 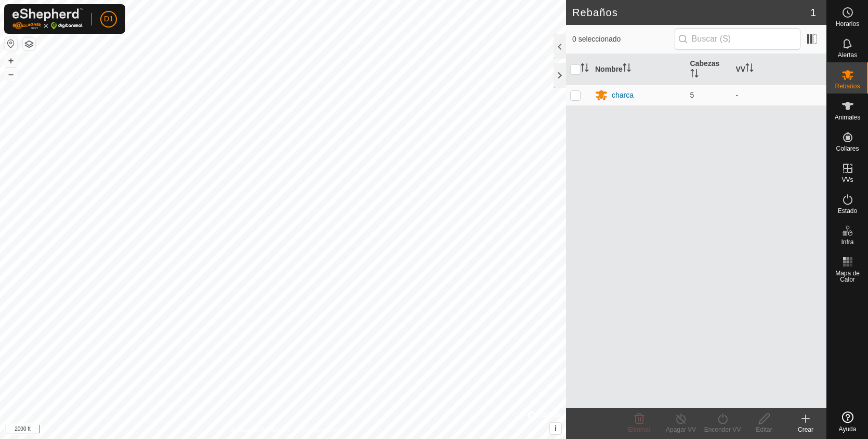 I want to click on div: Editar, so click(x=764, y=429).